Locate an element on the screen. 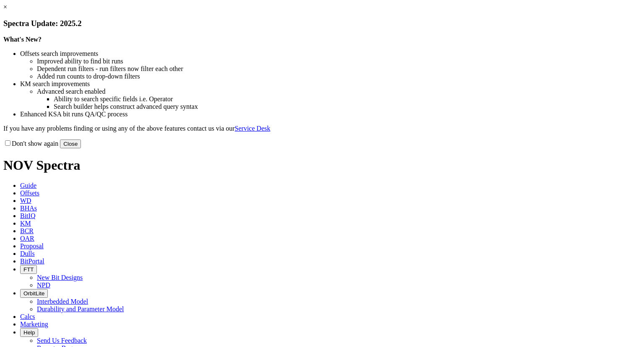  span: KM is located at coordinates (25, 223).